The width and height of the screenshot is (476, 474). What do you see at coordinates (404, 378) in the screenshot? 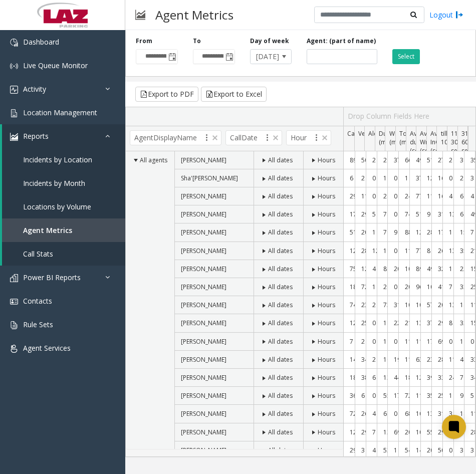
I see `td: 183` at bounding box center [404, 378].